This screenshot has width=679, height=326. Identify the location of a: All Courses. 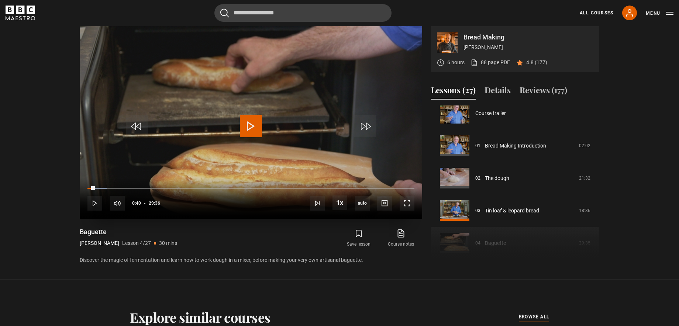
(596, 13).